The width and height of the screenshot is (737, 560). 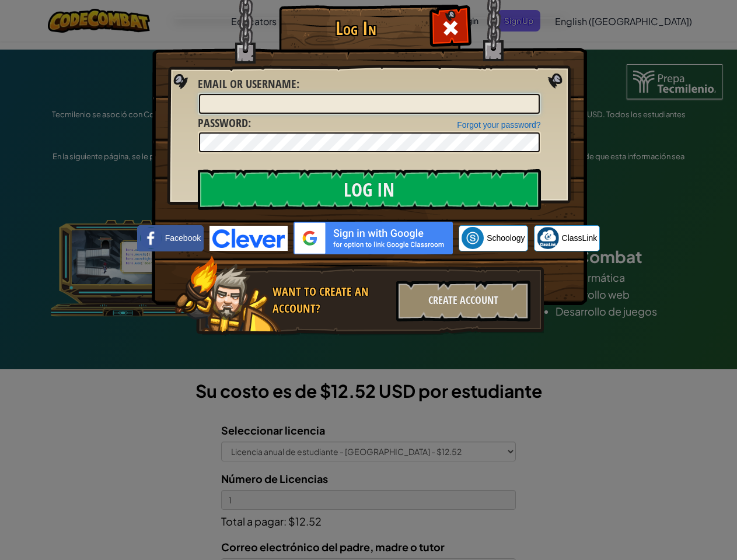 I want to click on img: facebook_small.png, so click(x=151, y=238).